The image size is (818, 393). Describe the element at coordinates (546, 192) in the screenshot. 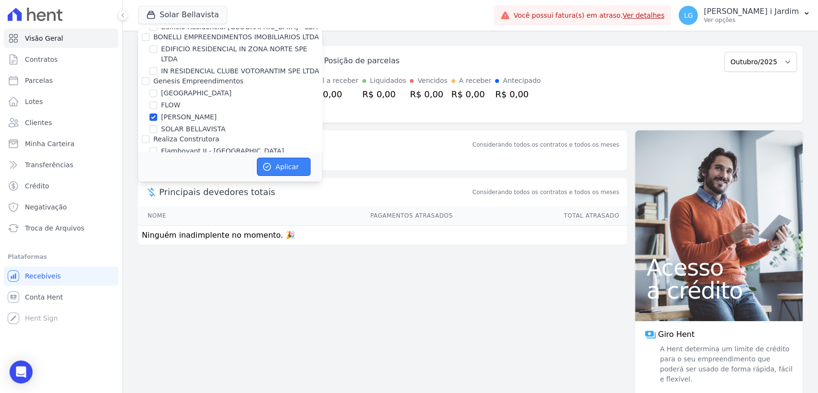

I see `span: Considerando todos os contratos e todos os meses` at that location.